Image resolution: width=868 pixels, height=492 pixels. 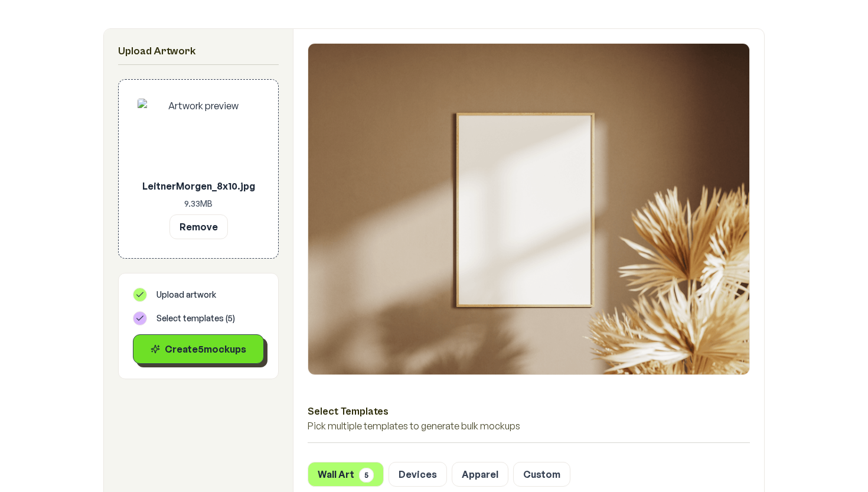 I want to click on button: Custom, so click(x=541, y=474).